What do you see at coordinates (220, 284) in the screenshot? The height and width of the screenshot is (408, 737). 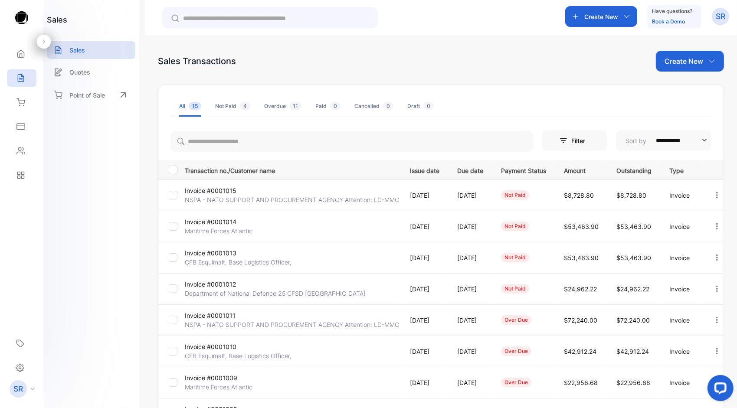 I see `p: Invoice #0001012` at bounding box center [220, 284].